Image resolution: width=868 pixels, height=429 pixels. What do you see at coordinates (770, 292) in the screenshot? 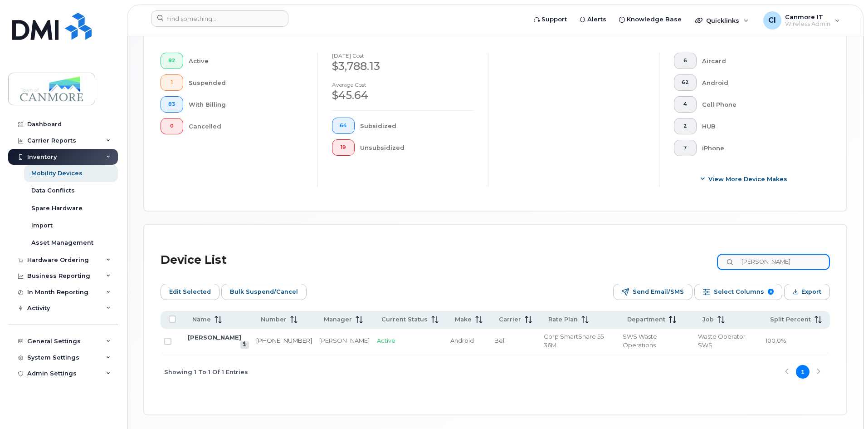
I see `span: 9` at bounding box center [770, 292].